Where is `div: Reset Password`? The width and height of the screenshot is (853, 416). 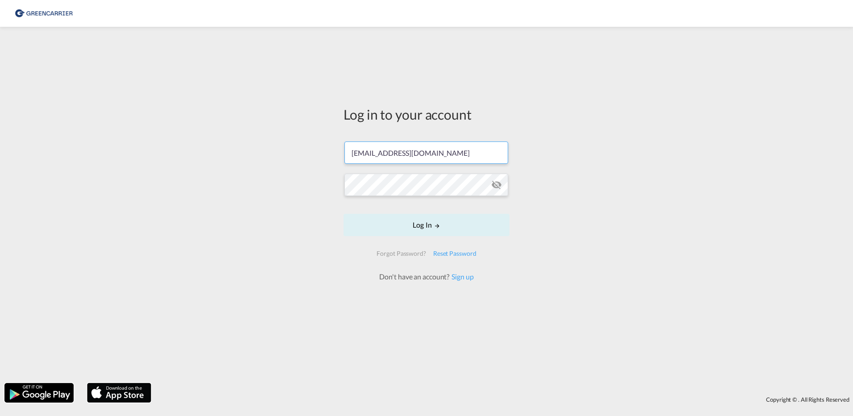
div: Reset Password is located at coordinates (454, 253).